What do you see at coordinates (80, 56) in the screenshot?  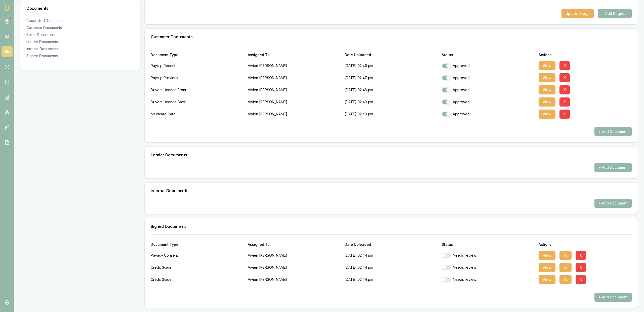 I see `div: Signed Documents` at bounding box center [80, 56].